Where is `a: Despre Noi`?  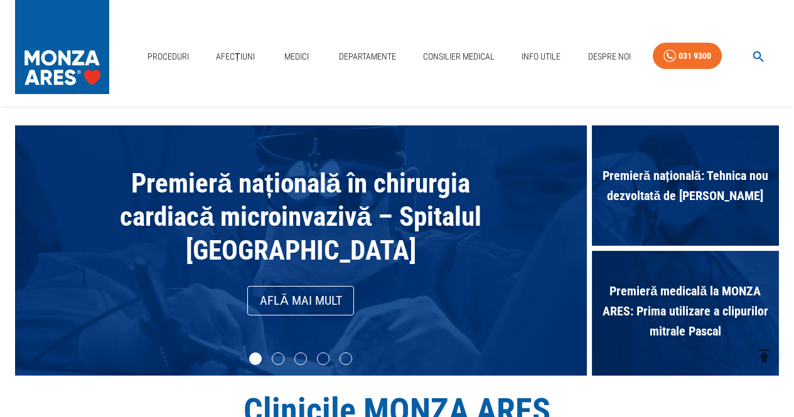 a: Despre Noi is located at coordinates (609, 56).